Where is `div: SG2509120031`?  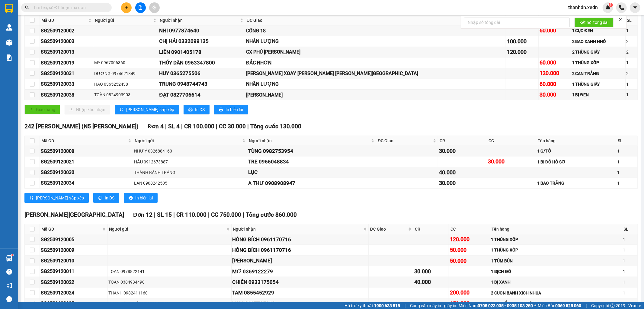
div: SG2509120031 is located at coordinates (66, 73).